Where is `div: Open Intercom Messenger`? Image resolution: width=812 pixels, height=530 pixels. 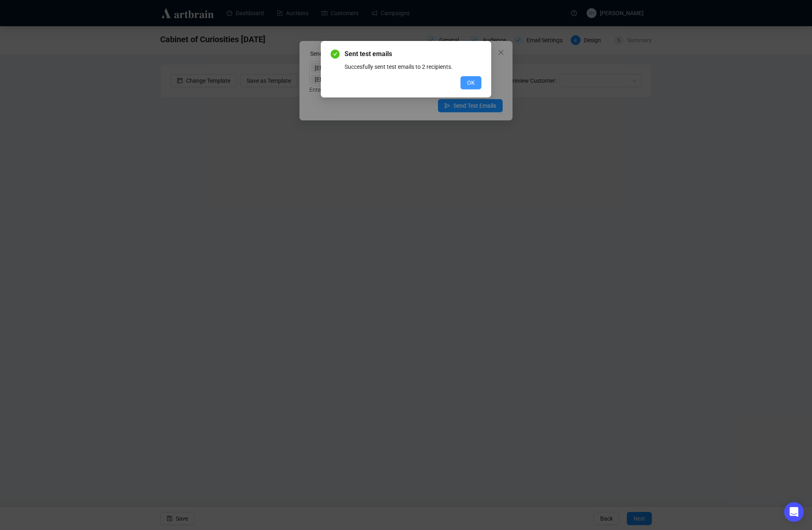
div: Open Intercom Messenger is located at coordinates (794, 512).